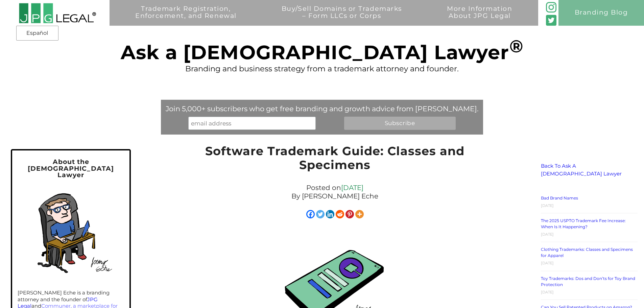  What do you see at coordinates (320, 214) in the screenshot?
I see `a: Twitter` at bounding box center [320, 214].